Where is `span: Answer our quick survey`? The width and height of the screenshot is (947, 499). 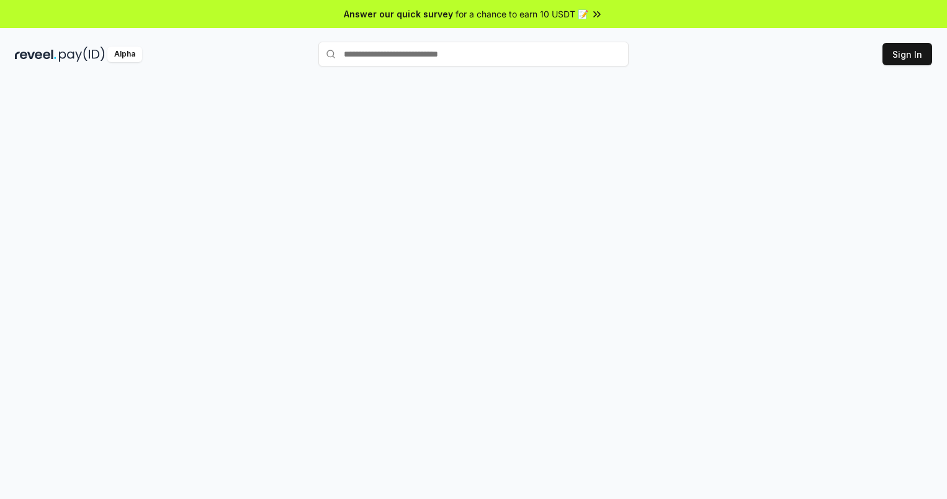 span: Answer our quick survey is located at coordinates (399, 14).